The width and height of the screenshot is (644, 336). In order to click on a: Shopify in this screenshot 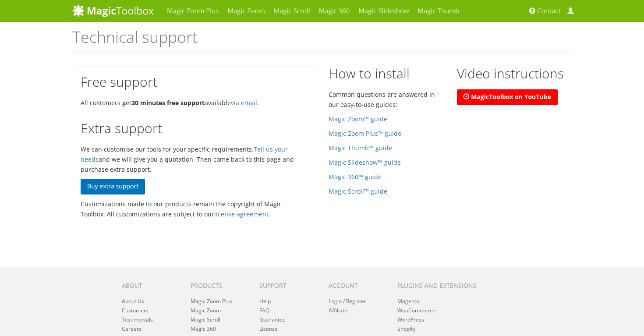, I will do `click(406, 329)`.